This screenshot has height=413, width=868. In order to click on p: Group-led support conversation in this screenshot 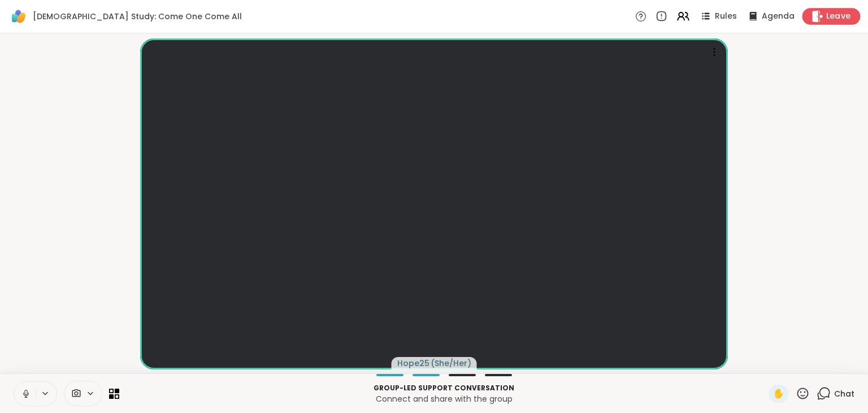, I will do `click(444, 388)`.